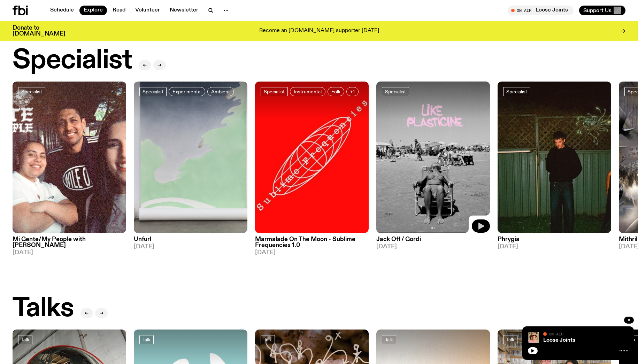 This screenshot has width=638, height=364. Describe the element at coordinates (554, 239) in the screenshot. I see `h3: Phrygia` at that location.